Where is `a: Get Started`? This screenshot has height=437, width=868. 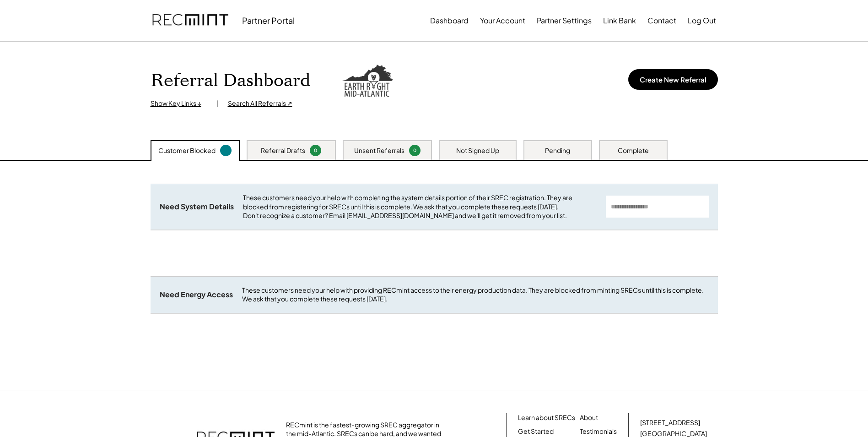
a: Get Started is located at coordinates (535, 431).